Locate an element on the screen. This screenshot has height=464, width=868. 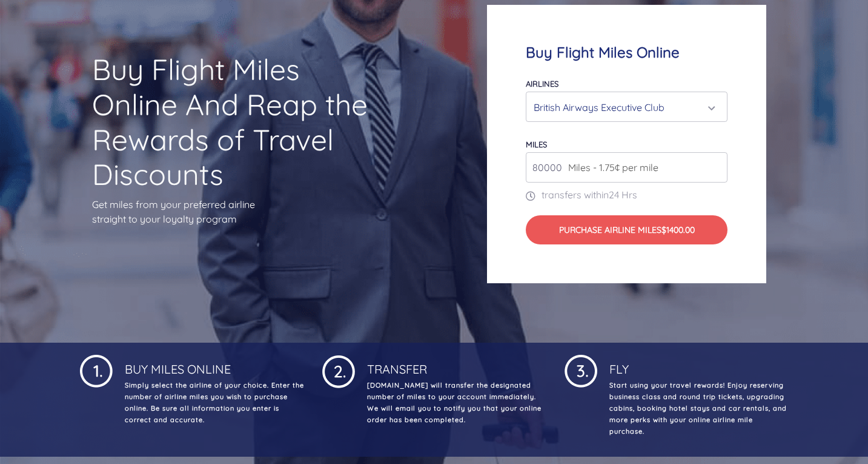
h4: Fly is located at coordinates (698, 364).